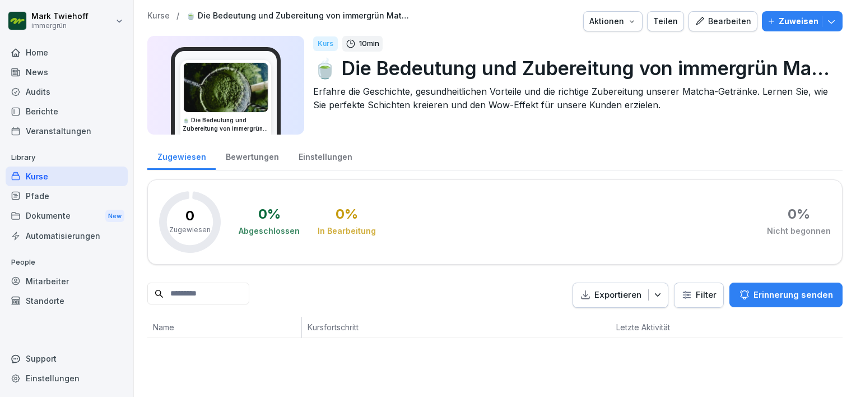  I want to click on p: Letzte Aktivität, so click(659, 327).